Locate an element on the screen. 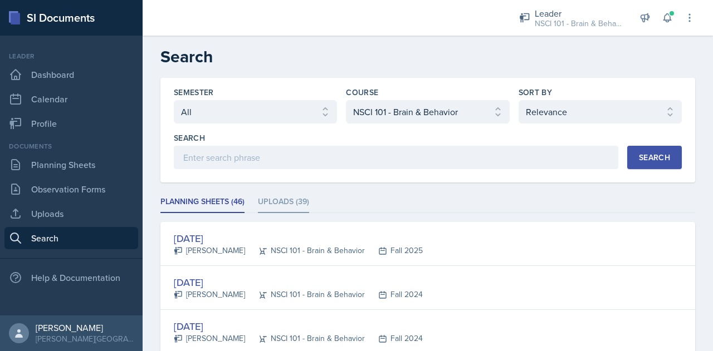 The height and width of the screenshot is (351, 713). li: Planning Sheets (46) is located at coordinates (202, 202).